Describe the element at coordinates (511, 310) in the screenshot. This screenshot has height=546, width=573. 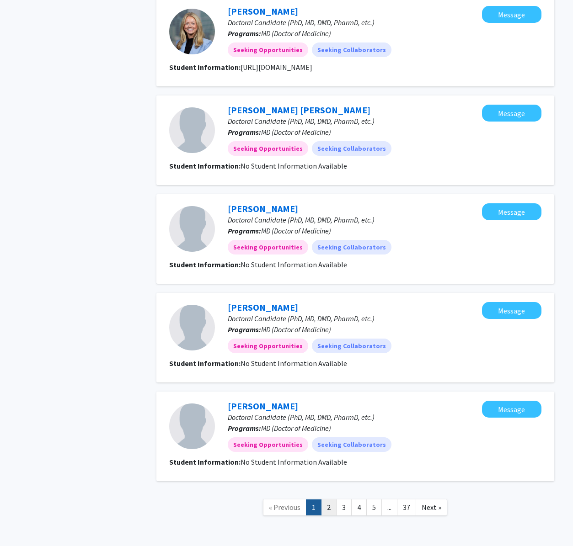
I see `button: Message Rachel Matayev` at that location.